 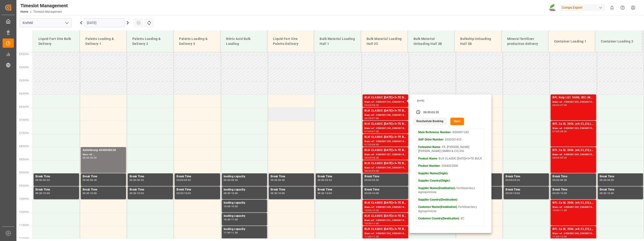 I want to click on div: Main ref : 4500001346, 2000001585, so click(x=573, y=233).